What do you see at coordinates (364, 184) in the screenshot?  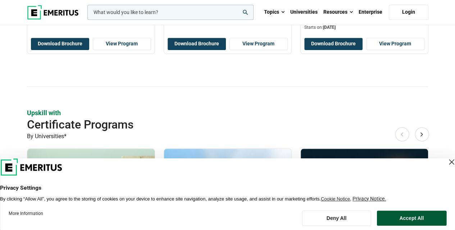 I see `img: Product Management Programme | Online Product Design and Innovation Course` at bounding box center [364, 184].